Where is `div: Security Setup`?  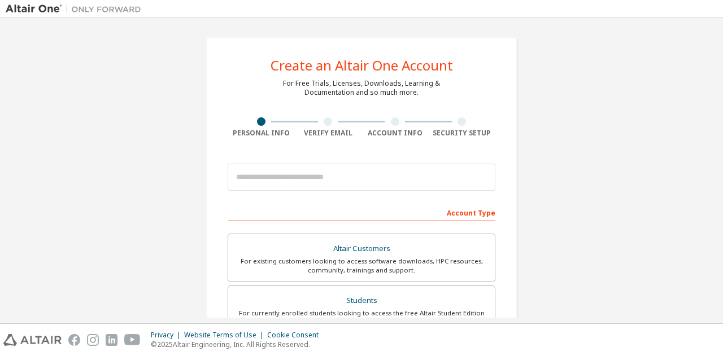 div: Security Setup is located at coordinates (462, 133).